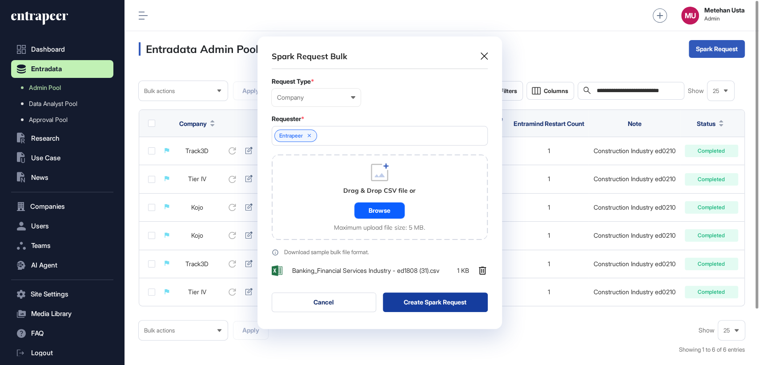 This screenshot has width=759, height=365. What do you see at coordinates (326, 252) in the screenshot?
I see `div: Download sample bulk file format.` at bounding box center [326, 252].